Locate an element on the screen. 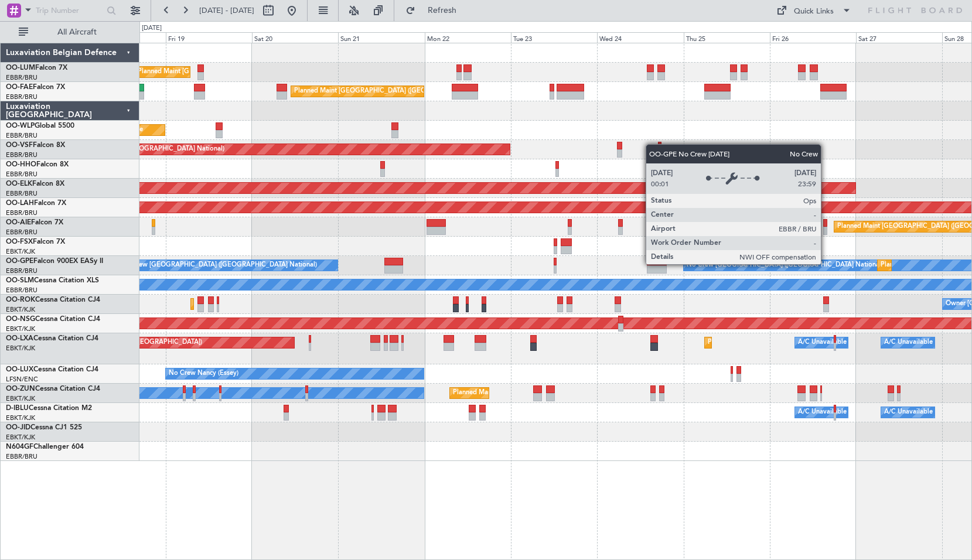 The image size is (972, 560). a: OO-JIDCessna CJ1 525 is located at coordinates (44, 428).